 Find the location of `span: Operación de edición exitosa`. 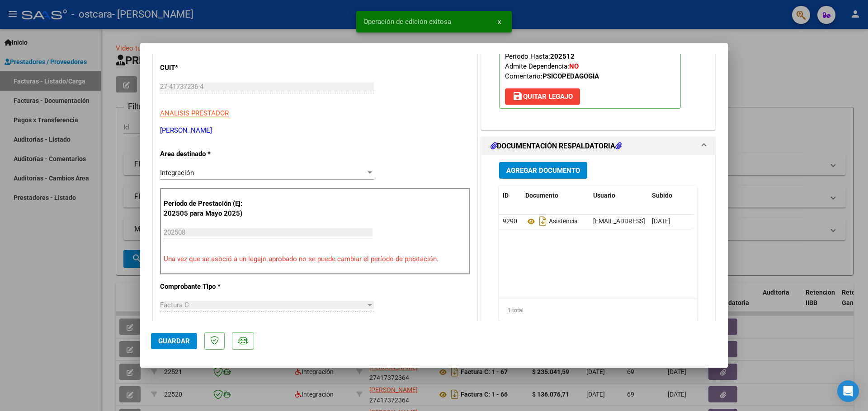

span: Operación de edición exitosa is located at coordinates (407, 22).